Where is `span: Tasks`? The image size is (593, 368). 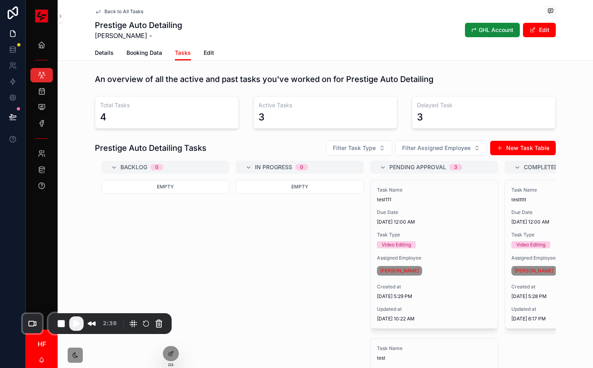
span: Tasks is located at coordinates (183, 53).